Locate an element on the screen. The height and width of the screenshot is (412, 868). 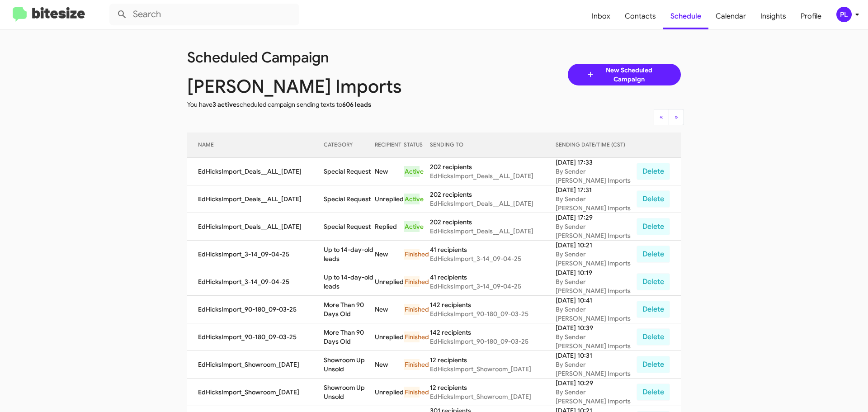
th: CATEGORY is located at coordinates (350, 145).